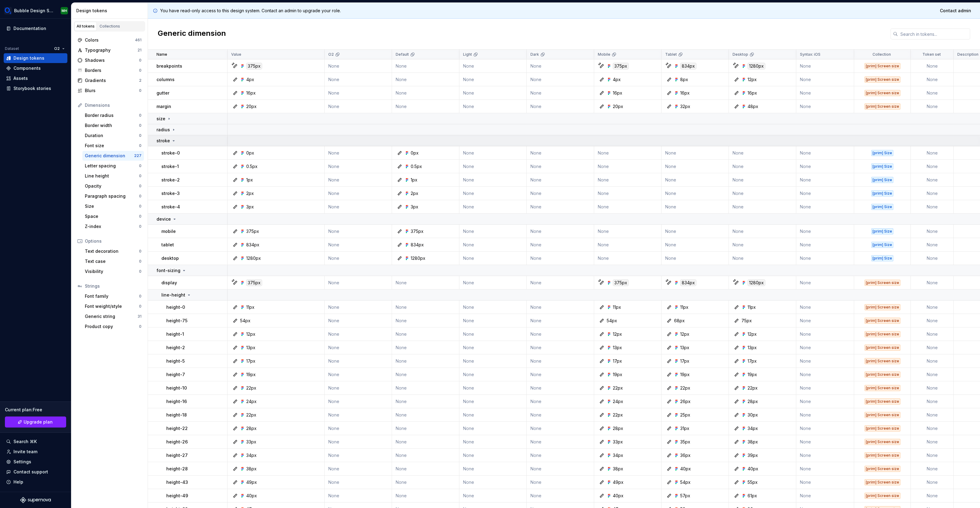 This screenshot has height=508, width=980. Describe the element at coordinates (169, 282) in the screenshot. I see `p: display` at that location.